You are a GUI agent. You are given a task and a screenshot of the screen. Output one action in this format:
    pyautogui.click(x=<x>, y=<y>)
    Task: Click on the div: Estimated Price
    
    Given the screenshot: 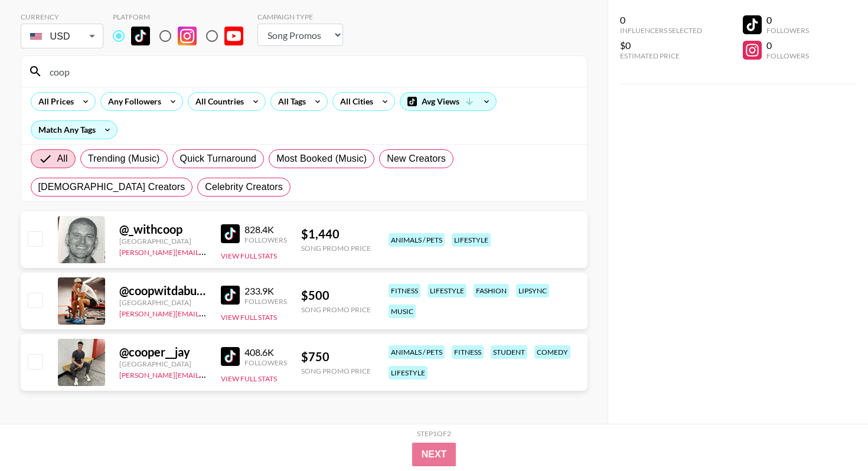 What is the action you would take?
    pyautogui.click(x=661, y=56)
    